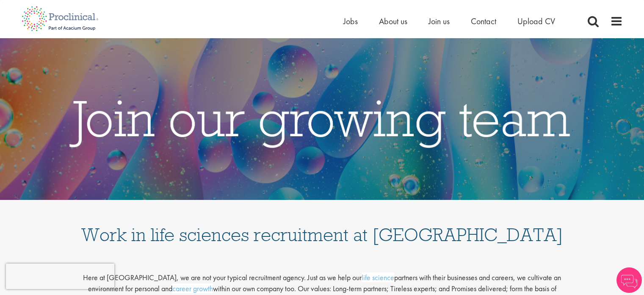 This screenshot has width=644, height=295. Describe the element at coordinates (536, 21) in the screenshot. I see `a: Upload CV` at that location.